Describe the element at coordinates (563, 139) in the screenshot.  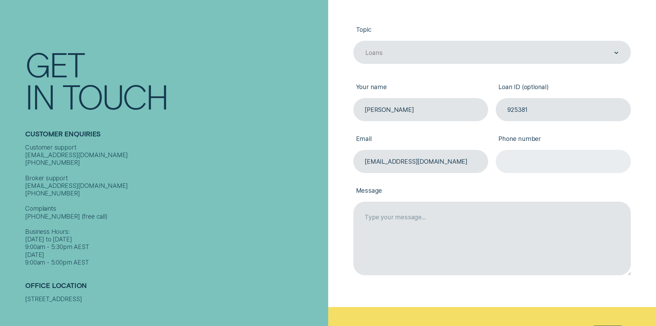
I see `label: Phone number` at that location.